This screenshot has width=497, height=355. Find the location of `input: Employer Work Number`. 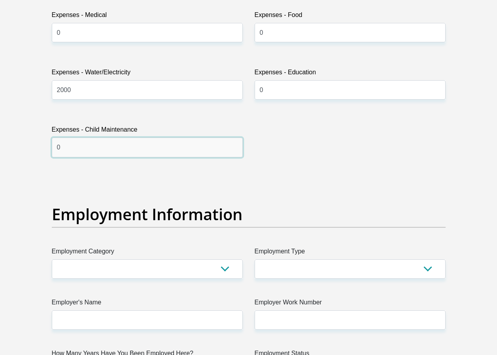

input: Employer Work Number is located at coordinates (350, 320).